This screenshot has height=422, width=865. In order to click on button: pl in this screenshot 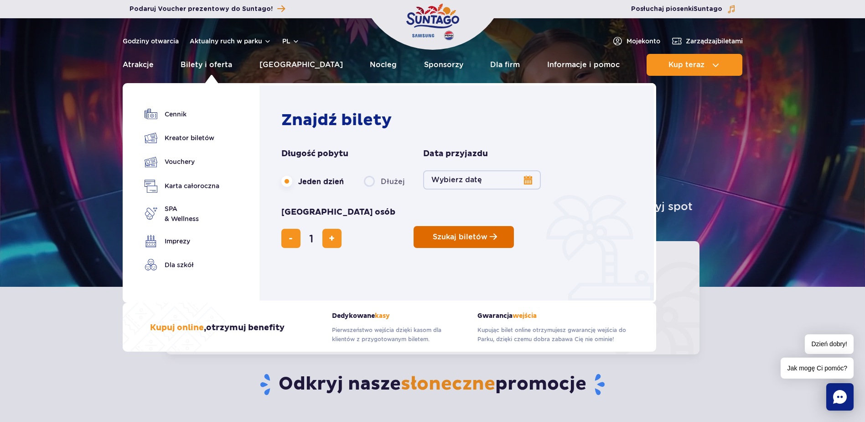, I will do `click(291, 41)`.